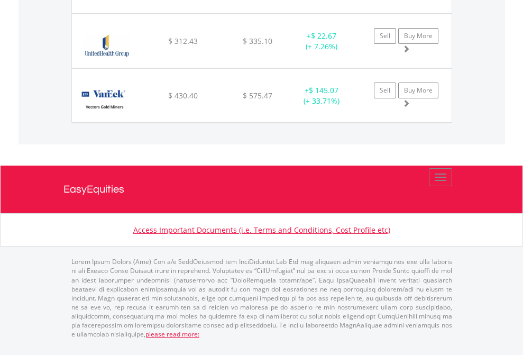 Image resolution: width=523 pixels, height=355 pixels. I want to click on span: $ 575.47, so click(258, 95).